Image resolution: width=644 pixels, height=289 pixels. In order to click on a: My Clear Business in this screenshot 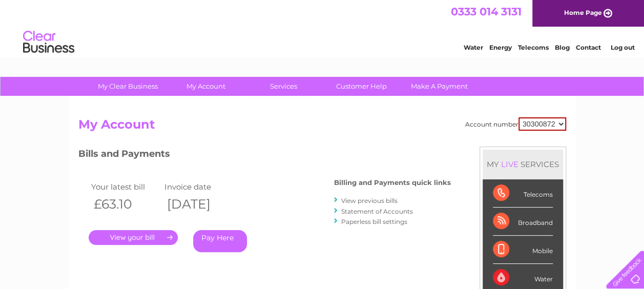, I will do `click(127, 86)`.